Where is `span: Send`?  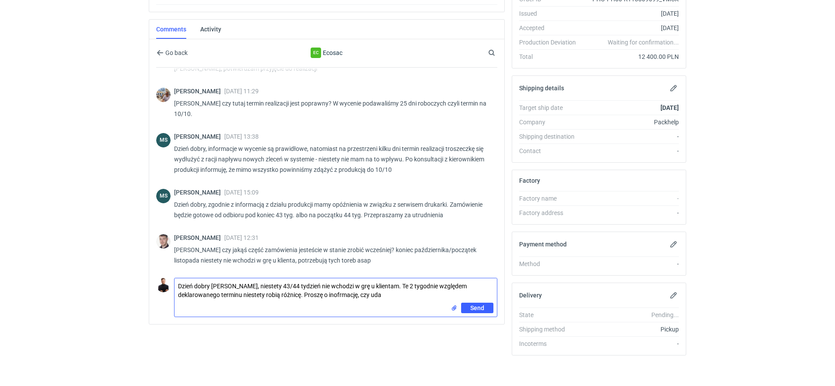
span: Send is located at coordinates (478, 308).